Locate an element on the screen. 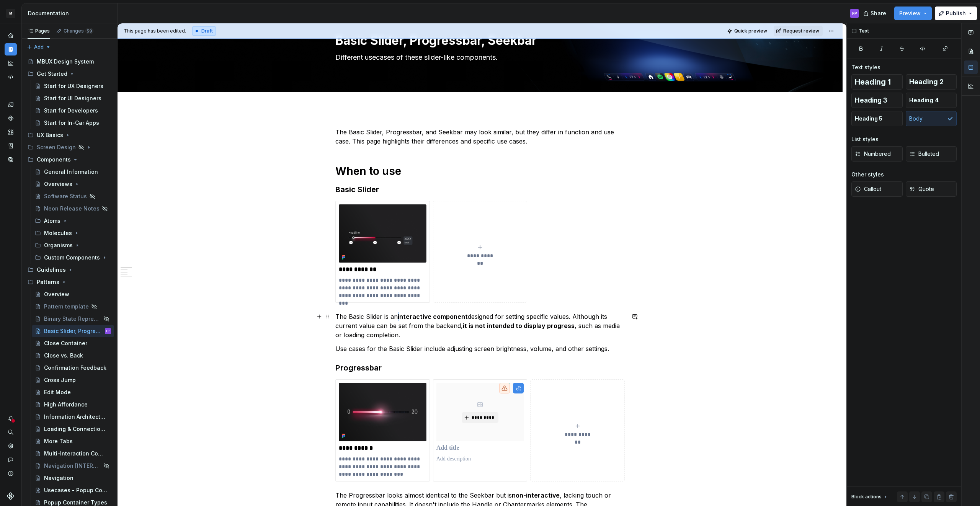 The width and height of the screenshot is (980, 506). button: Quick preview is located at coordinates (747, 31).